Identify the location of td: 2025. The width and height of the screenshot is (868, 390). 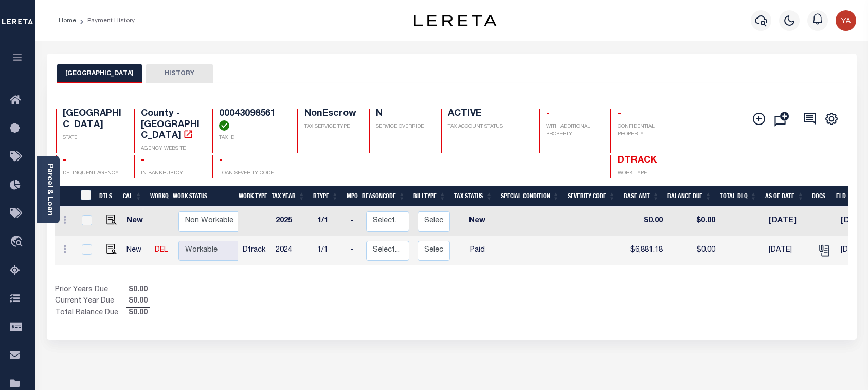
(292, 221).